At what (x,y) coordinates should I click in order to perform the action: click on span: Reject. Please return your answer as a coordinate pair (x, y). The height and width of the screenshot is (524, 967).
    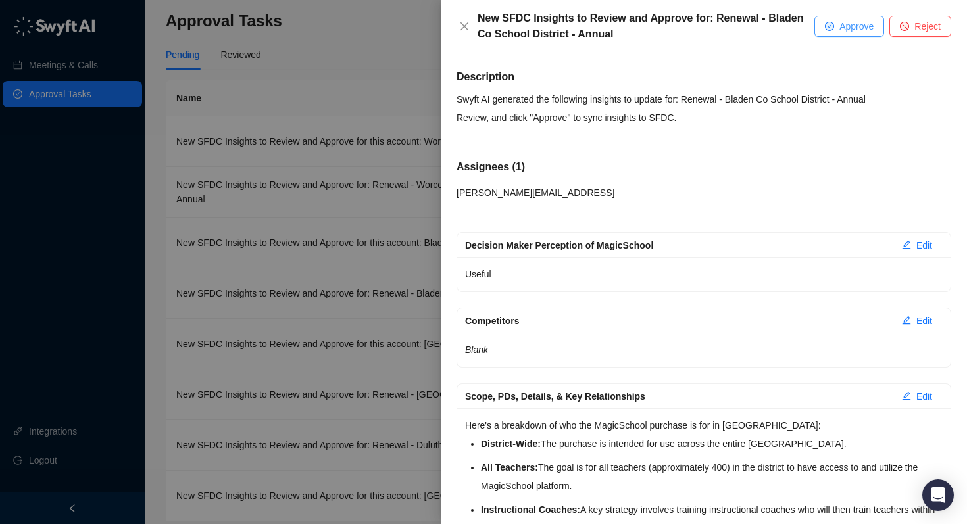
    Looking at the image, I should click on (928, 26).